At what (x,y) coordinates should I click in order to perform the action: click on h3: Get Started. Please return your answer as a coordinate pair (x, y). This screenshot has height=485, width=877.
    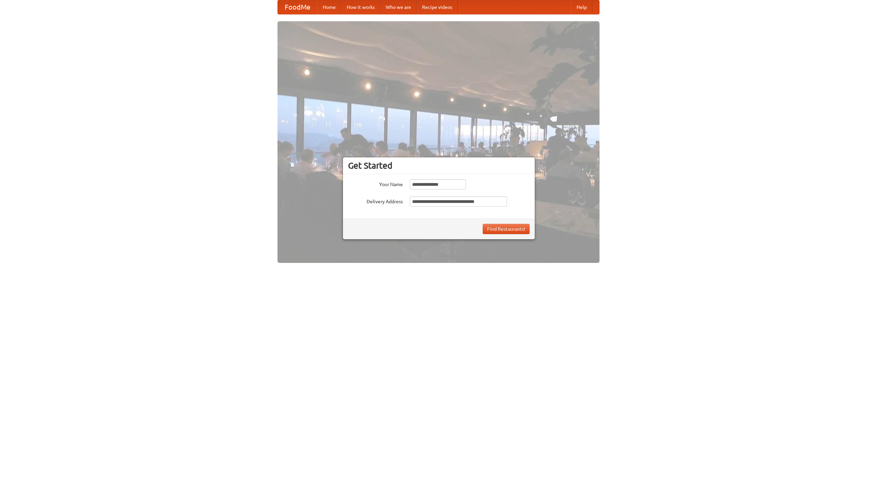
    Looking at the image, I should click on (439, 165).